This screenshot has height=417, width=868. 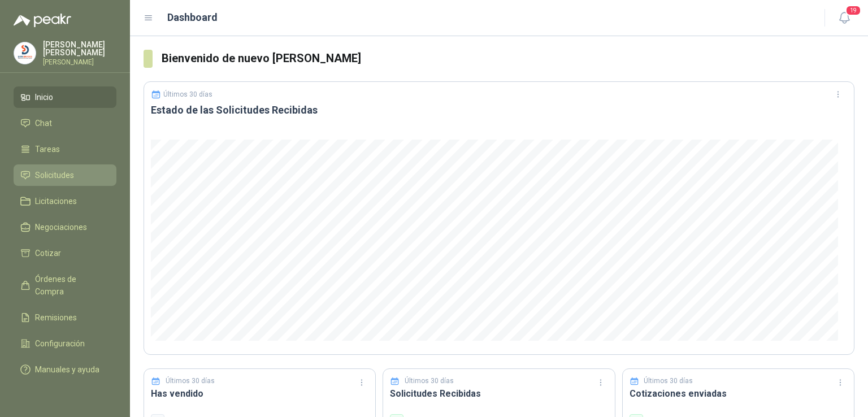 I want to click on span: Solicitudes, so click(x=55, y=175).